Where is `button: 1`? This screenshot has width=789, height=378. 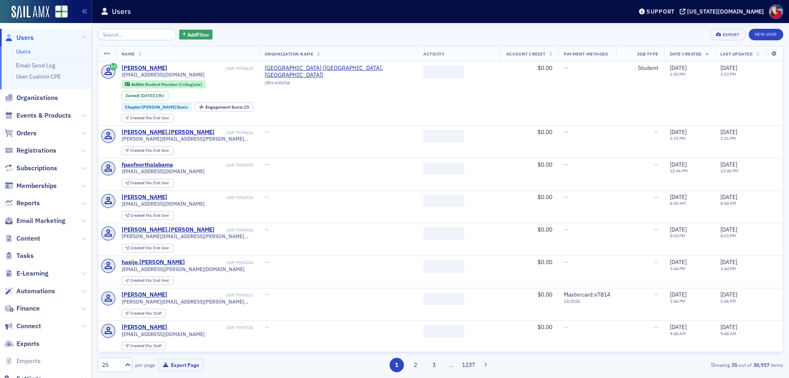 button: 1 is located at coordinates (397, 364).